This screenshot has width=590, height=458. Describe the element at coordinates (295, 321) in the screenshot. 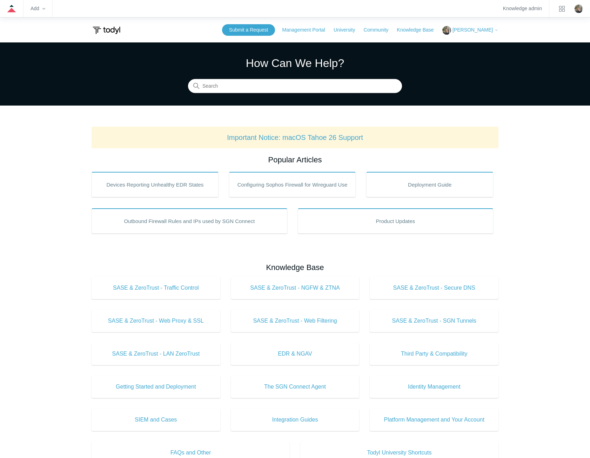

I see `span: SASE & ZeroTrust - Web Filtering` at that location.